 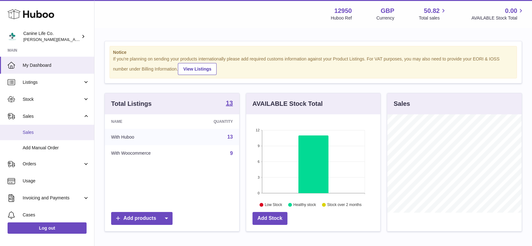 I want to click on a: 0.00 AVAILABLE Stock Total, so click(x=497, y=14).